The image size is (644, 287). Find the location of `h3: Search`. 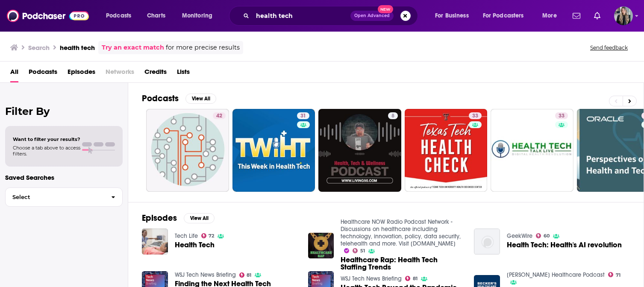

h3: Search is located at coordinates (39, 47).